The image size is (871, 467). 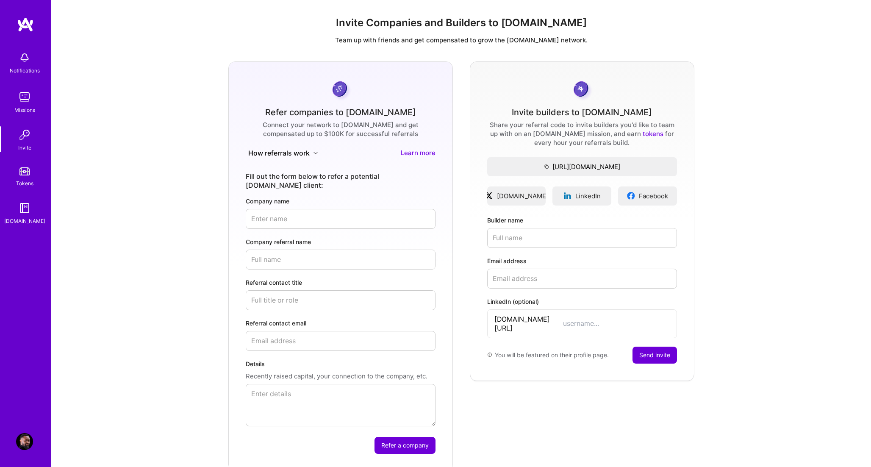 What do you see at coordinates (25, 147) in the screenshot?
I see `div: Invite` at bounding box center [25, 147].